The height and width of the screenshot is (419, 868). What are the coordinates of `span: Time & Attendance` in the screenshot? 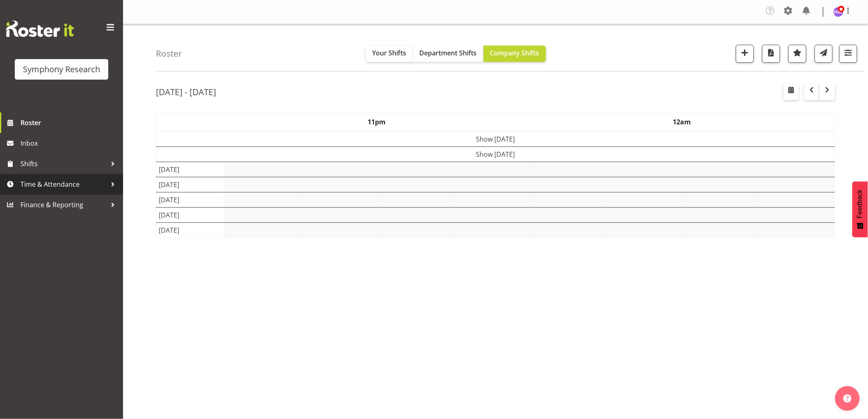 It's located at (63, 184).